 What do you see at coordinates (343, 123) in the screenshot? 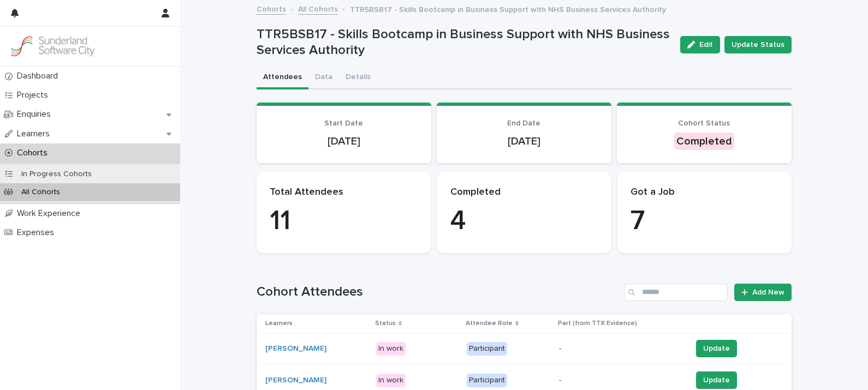
I see `span: Start Date` at bounding box center [343, 123].